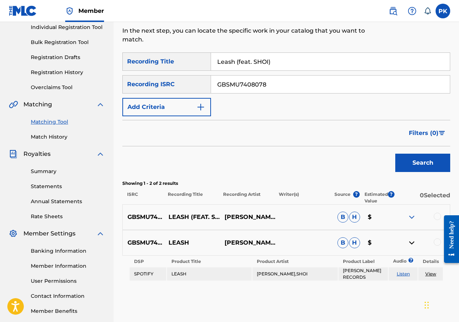 Image resolution: width=459 pixels, height=322 pixels. What do you see at coordinates (441, 304) in the screenshot?
I see `div: Widget de chat` at bounding box center [441, 304].